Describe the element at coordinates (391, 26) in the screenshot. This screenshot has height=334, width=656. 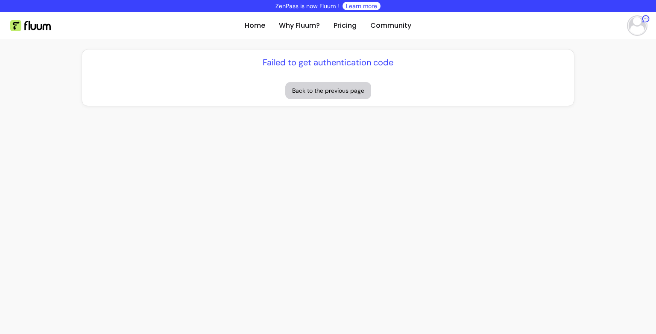
I see `a: Community` at that location.